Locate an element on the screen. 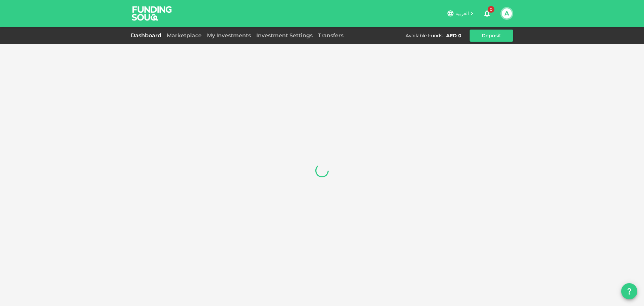 The image size is (644, 306). span: العربية is located at coordinates (462, 14).